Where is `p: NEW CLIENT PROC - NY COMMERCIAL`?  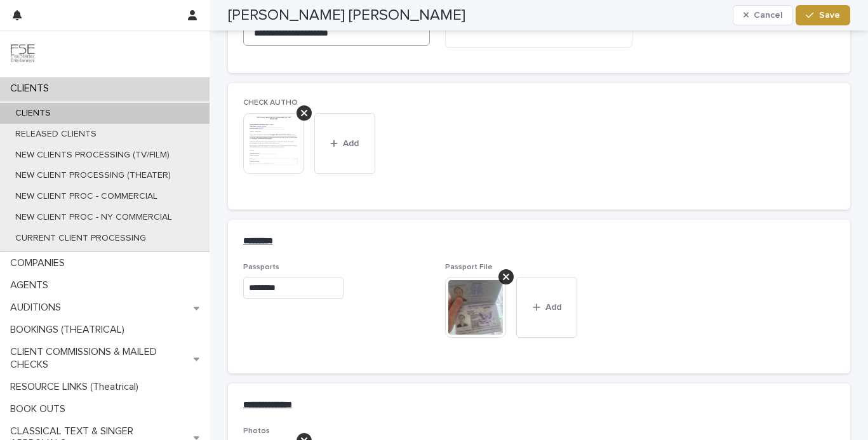
p: NEW CLIENT PROC - NY COMMERCIAL is located at coordinates (93, 217).